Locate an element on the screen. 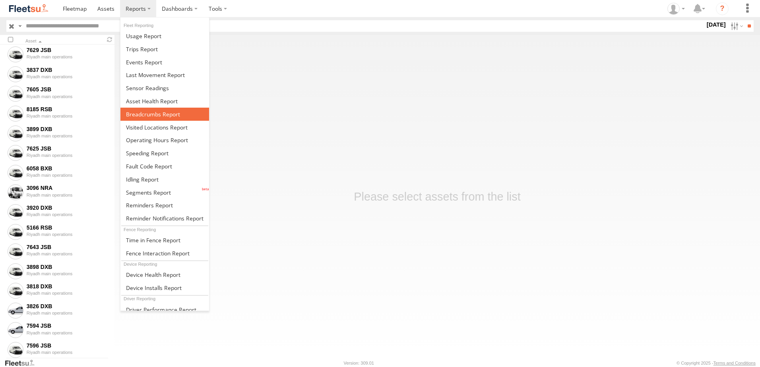 Image resolution: width=760 pixels, height=367 pixels. a: Segments Report is located at coordinates (165, 192).